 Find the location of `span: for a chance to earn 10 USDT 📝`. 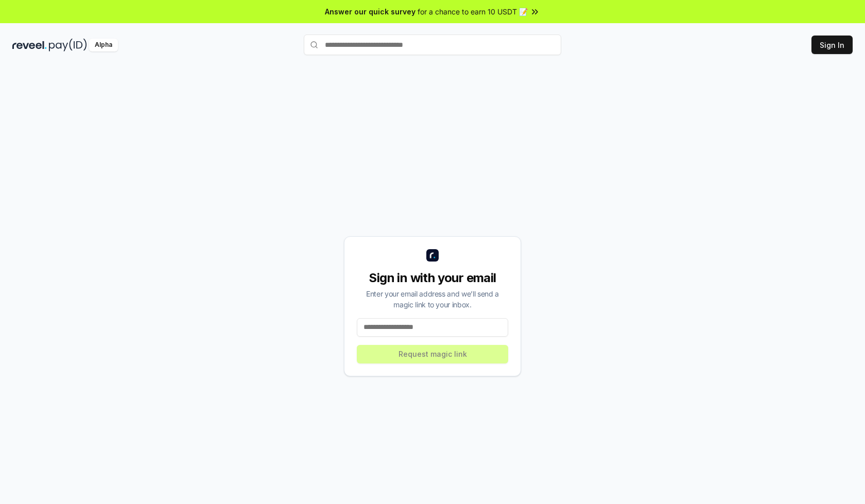

span: for a chance to earn 10 USDT 📝 is located at coordinates (473, 11).